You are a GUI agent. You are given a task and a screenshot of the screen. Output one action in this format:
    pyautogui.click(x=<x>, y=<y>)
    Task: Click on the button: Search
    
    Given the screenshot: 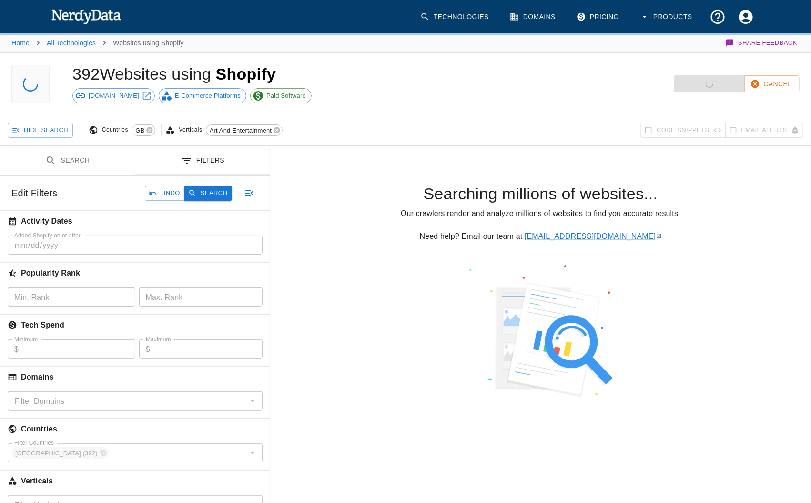 What is the action you would take?
    pyautogui.click(x=208, y=193)
    